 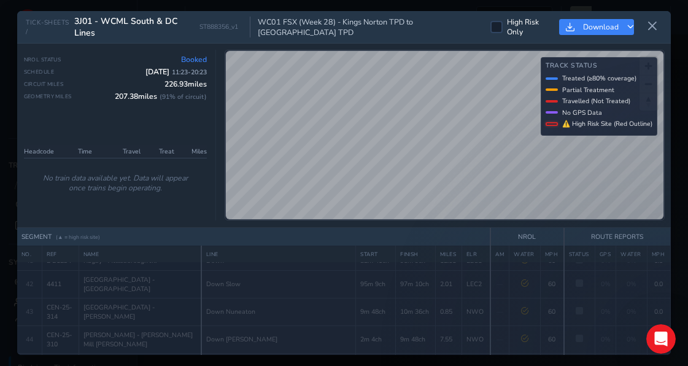 I want to click on th: GPS, so click(x=605, y=254).